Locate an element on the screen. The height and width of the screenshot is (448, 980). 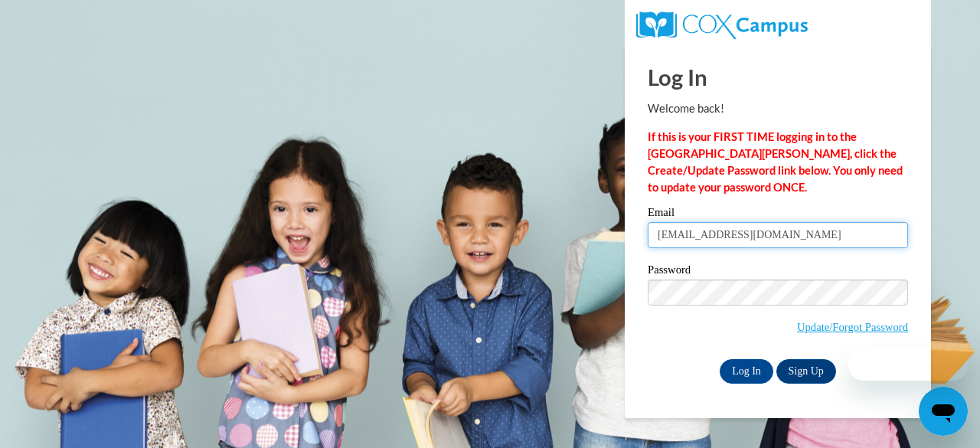
input: Log In is located at coordinates (746, 371).